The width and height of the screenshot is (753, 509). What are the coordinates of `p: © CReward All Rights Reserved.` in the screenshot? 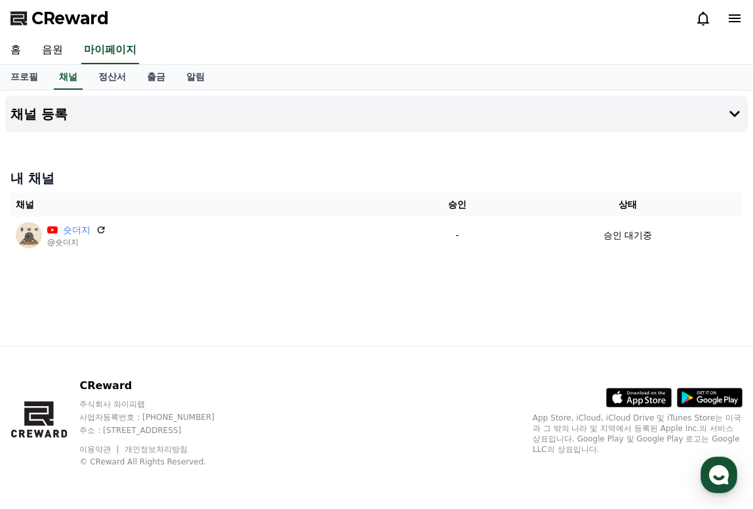 It's located at (159, 462).